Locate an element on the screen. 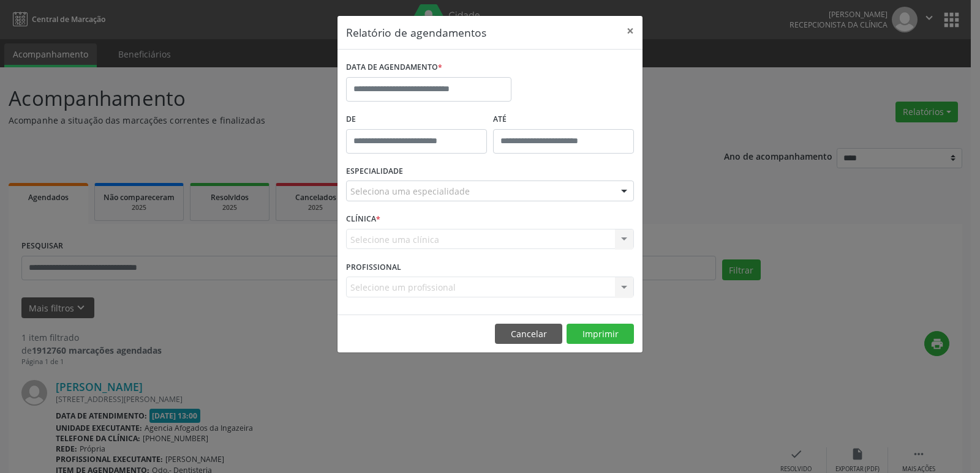 The width and height of the screenshot is (980, 473). label: ESPECIALIDADE is located at coordinates (374, 171).